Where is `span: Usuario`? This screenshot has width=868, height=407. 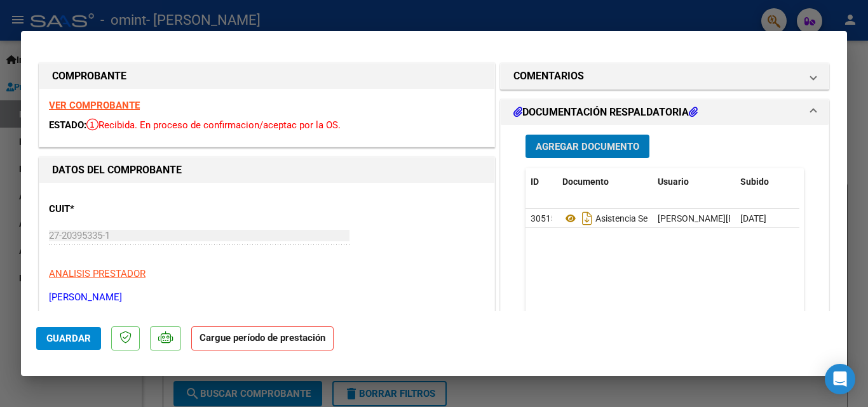
span: Usuario is located at coordinates (673, 181).